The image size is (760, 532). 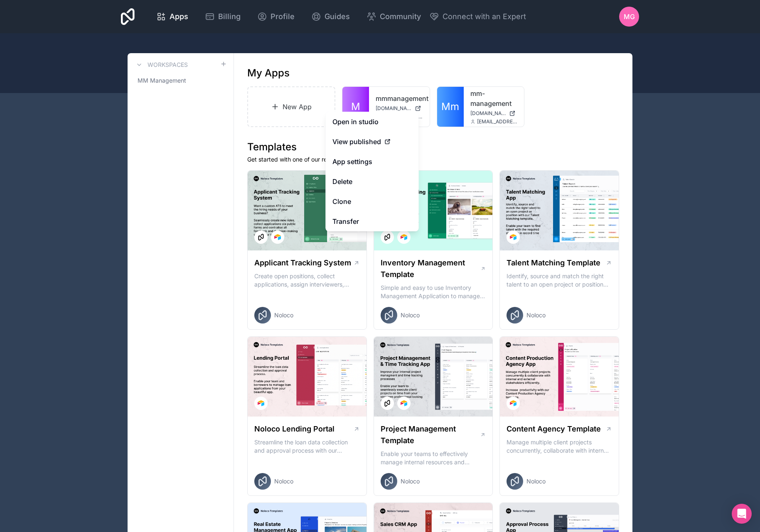 What do you see at coordinates (372, 202) in the screenshot?
I see `a: Clone` at bounding box center [372, 202].